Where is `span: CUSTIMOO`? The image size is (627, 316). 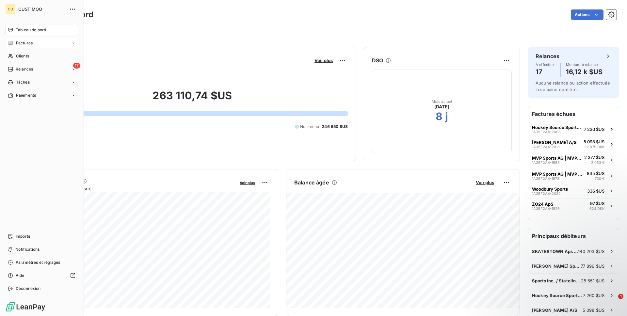
span: CUSTIMOO is located at coordinates (42, 9).